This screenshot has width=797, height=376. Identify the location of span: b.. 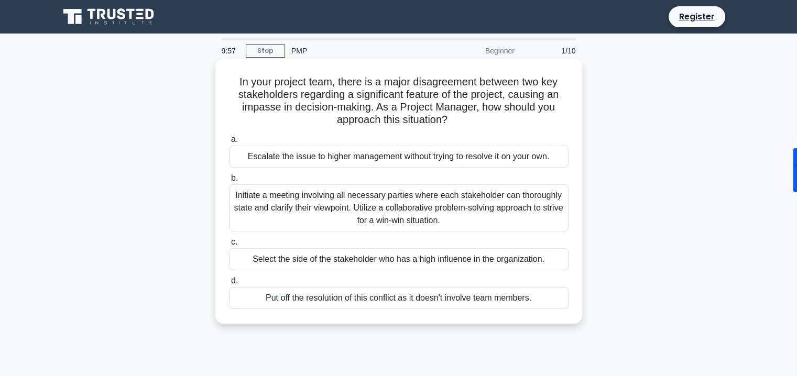
(234, 178).